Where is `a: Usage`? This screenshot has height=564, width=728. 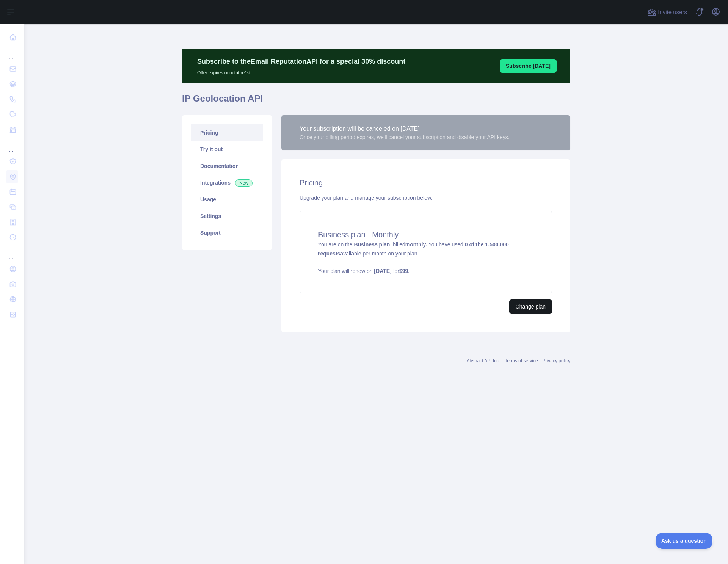 a: Usage is located at coordinates (227, 199).